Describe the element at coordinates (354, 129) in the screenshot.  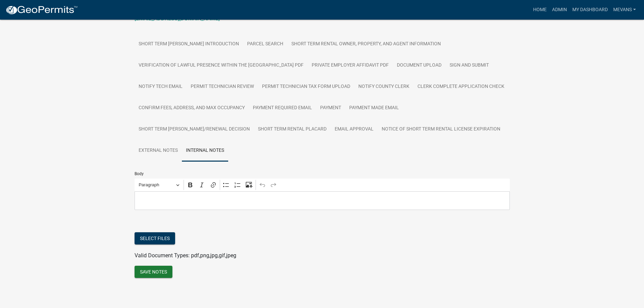
I see `a: Email Approval` at that location.